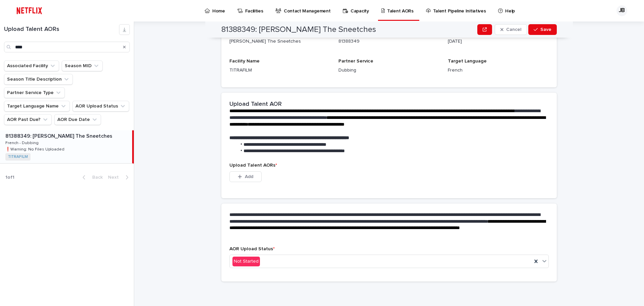  Describe the element at coordinates (389, 41) in the screenshot. I see `p: 81388349` at that location.